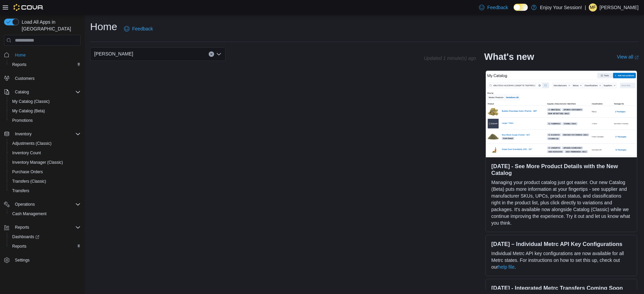 Image resolution: width=644 pixels, height=294 pixels. Describe the element at coordinates (45, 162) in the screenshot. I see `button: Inventory Manager (Classic)` at that location.